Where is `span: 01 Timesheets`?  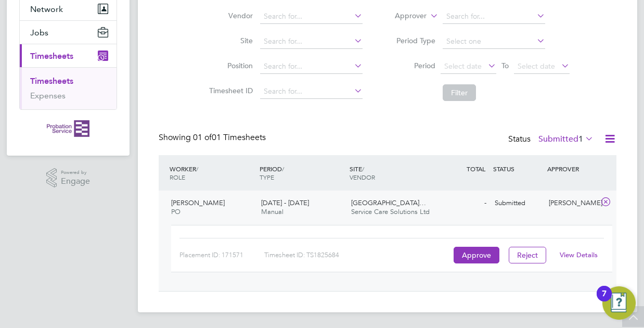 span: 01 Timesheets is located at coordinates (229, 138).